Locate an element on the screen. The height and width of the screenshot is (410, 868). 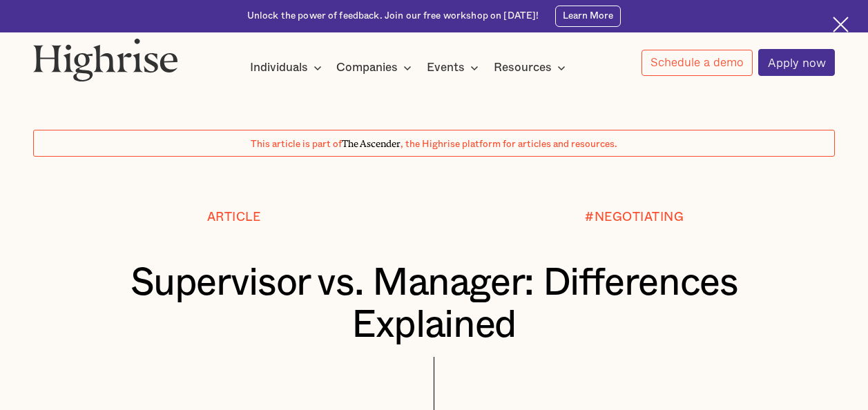
span: The Ascender is located at coordinates (371, 142).